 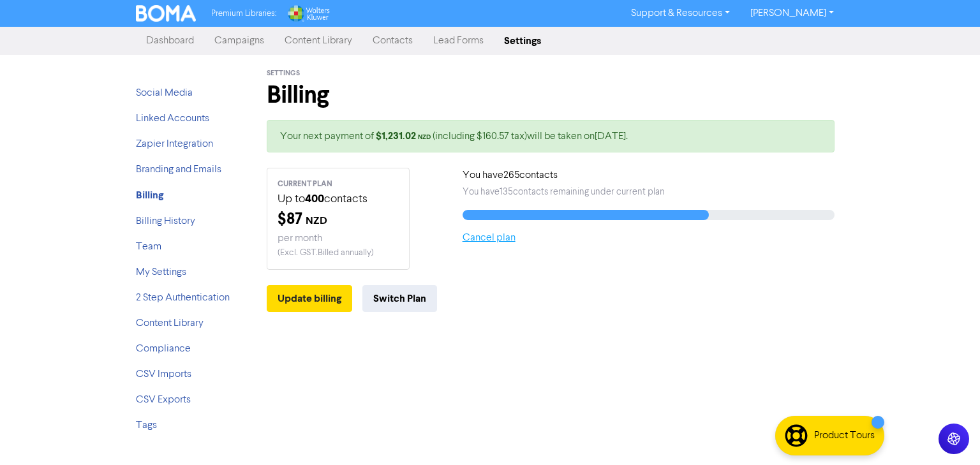 What do you see at coordinates (404, 136) in the screenshot?
I see `strong: $ 1,231.02` at bounding box center [404, 136].